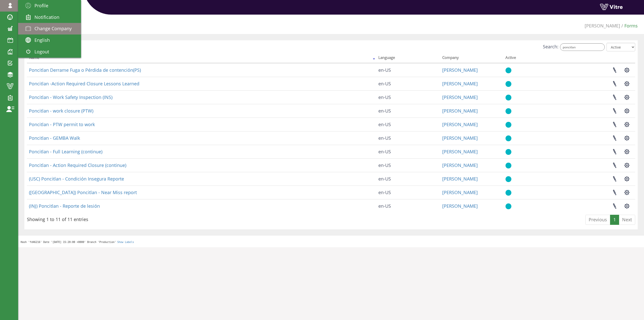  I want to click on span: Profile, so click(41, 5).